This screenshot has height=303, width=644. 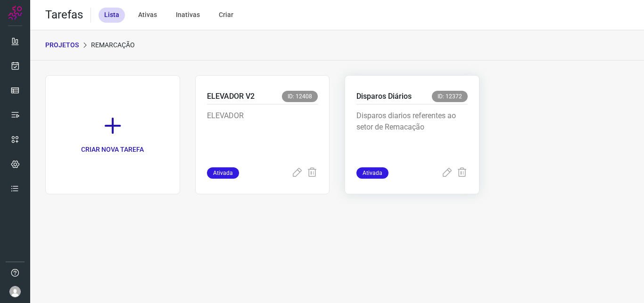 What do you see at coordinates (450, 97) in the screenshot?
I see `span: ID: 12372` at bounding box center [450, 97].